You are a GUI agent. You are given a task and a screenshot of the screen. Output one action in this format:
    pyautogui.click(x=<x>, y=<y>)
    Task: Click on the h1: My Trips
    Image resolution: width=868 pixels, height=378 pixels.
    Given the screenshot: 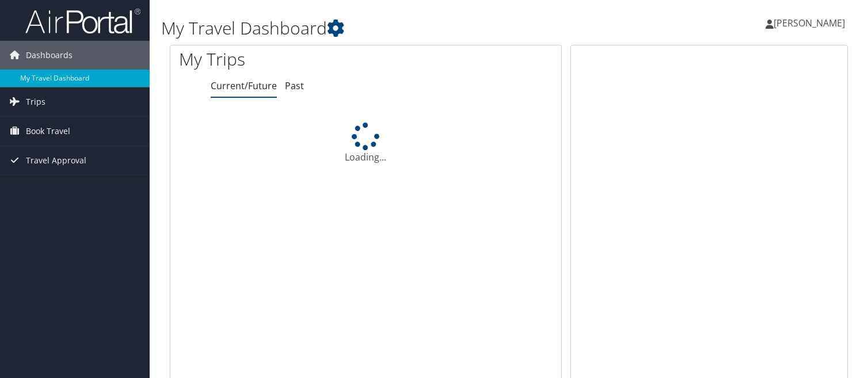 What is the action you would take?
    pyautogui.click(x=284, y=59)
    